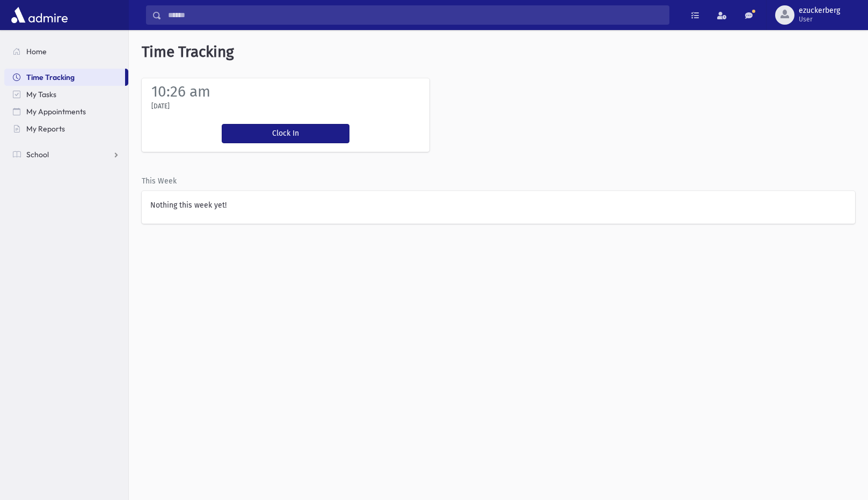 Image resolution: width=868 pixels, height=500 pixels. What do you see at coordinates (66, 129) in the screenshot?
I see `a: My Reports` at bounding box center [66, 129].